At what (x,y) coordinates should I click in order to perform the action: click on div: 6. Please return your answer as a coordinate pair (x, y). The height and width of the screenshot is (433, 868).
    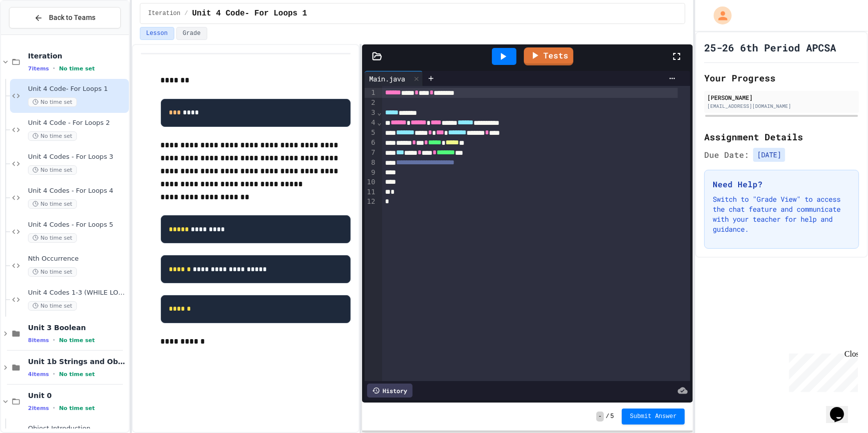
    Looking at the image, I should click on (371, 143).